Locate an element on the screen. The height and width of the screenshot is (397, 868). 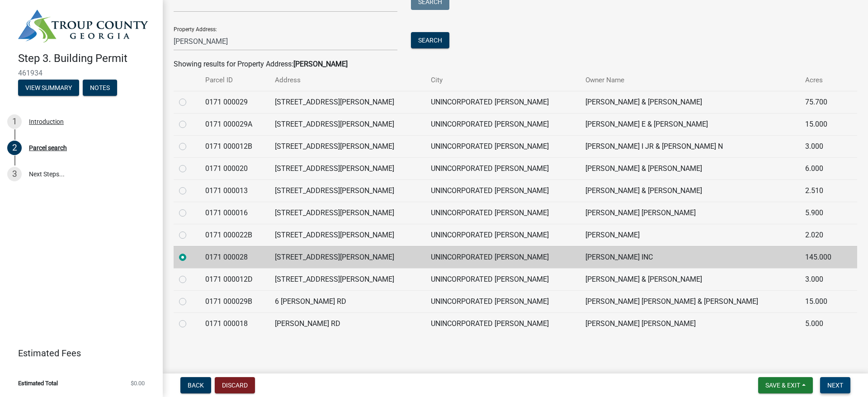
h4: Step 3. Building Permit is located at coordinates (87, 58).